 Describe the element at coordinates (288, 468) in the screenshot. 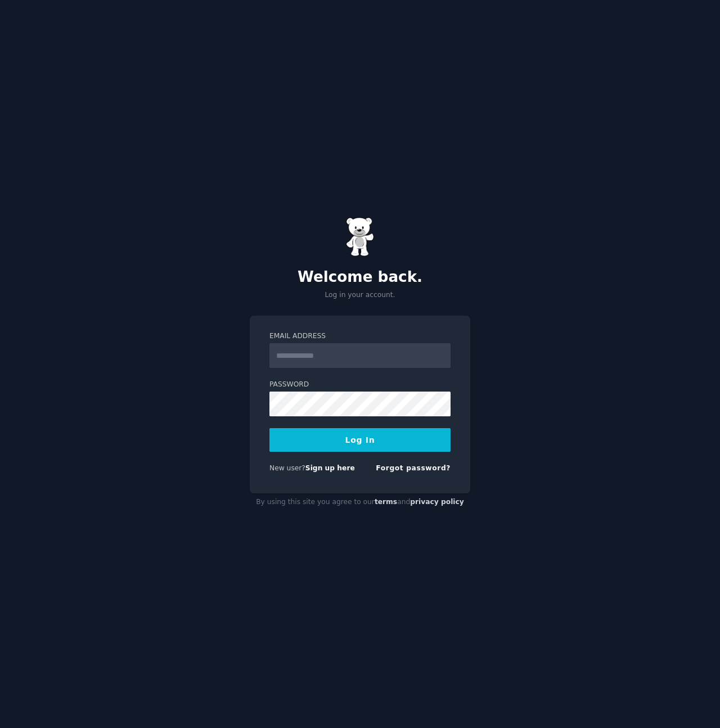

I see `span: New user?` at that location.